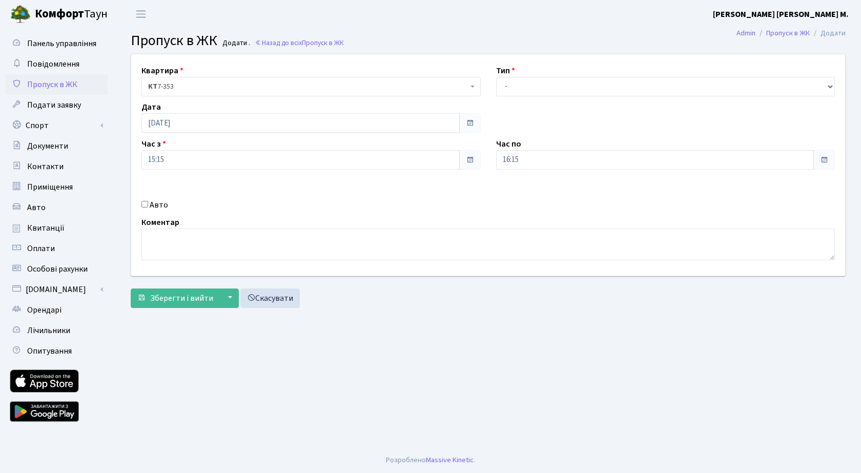 The width and height of the screenshot is (861, 473). I want to click on span: Зберегти і вийти, so click(181, 298).